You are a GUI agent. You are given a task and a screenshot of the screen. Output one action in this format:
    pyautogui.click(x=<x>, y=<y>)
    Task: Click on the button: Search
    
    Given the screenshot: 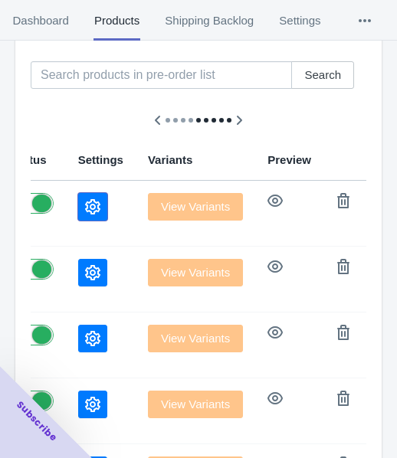 What is the action you would take?
    pyautogui.click(x=323, y=75)
    